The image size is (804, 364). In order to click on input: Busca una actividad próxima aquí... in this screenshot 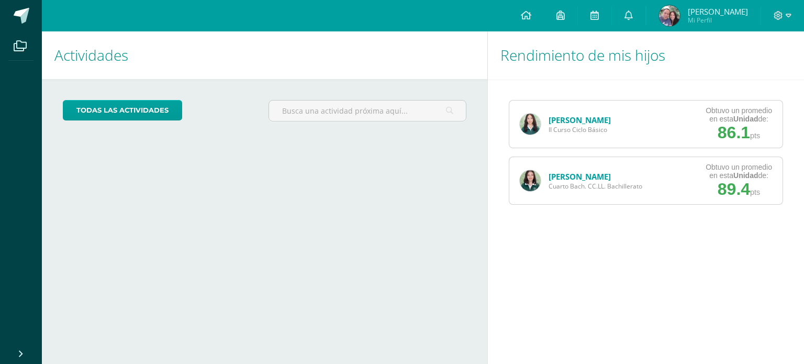, I will do `click(367, 110)`.